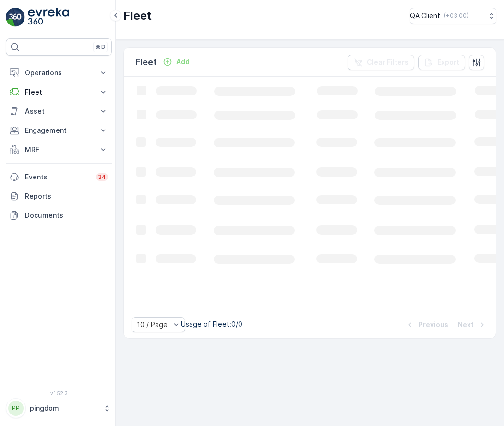 This screenshot has height=426, width=504. What do you see at coordinates (58, 408) in the screenshot?
I see `button: PPpingdom` at bounding box center [58, 408].